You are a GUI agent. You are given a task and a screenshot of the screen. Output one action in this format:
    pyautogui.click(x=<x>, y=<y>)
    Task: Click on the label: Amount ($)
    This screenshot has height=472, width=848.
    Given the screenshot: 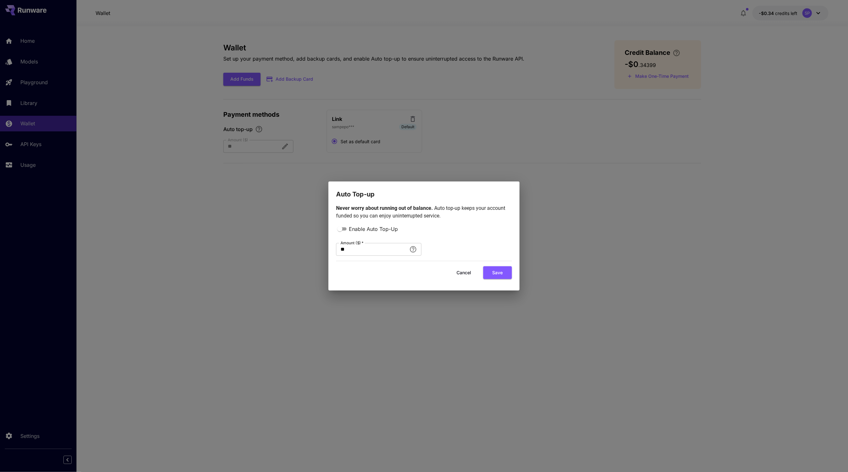 What is the action you would take?
    pyautogui.click(x=352, y=243)
    